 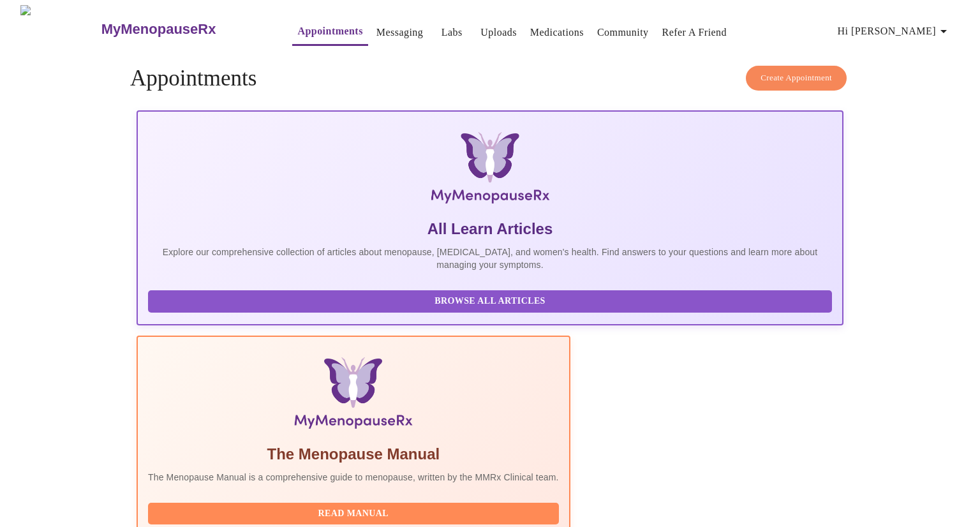 I want to click on button: Appointments, so click(x=330, y=32).